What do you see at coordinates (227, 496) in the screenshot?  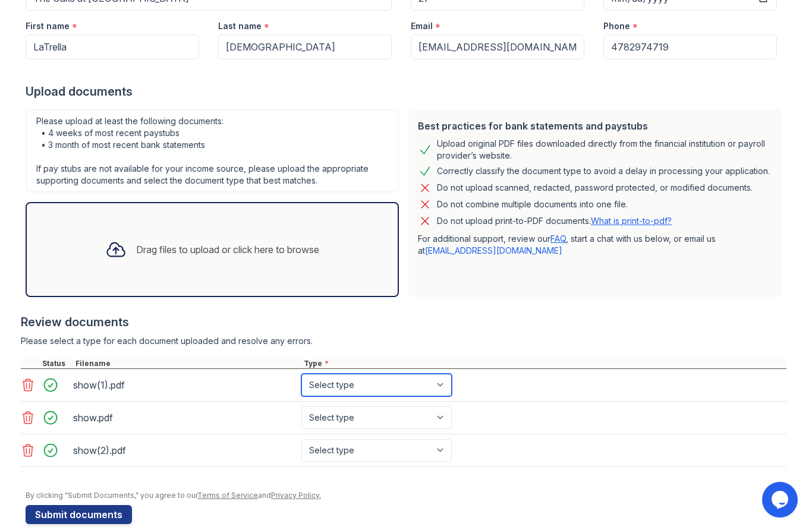 I see `a: Terms of Service` at bounding box center [227, 496].